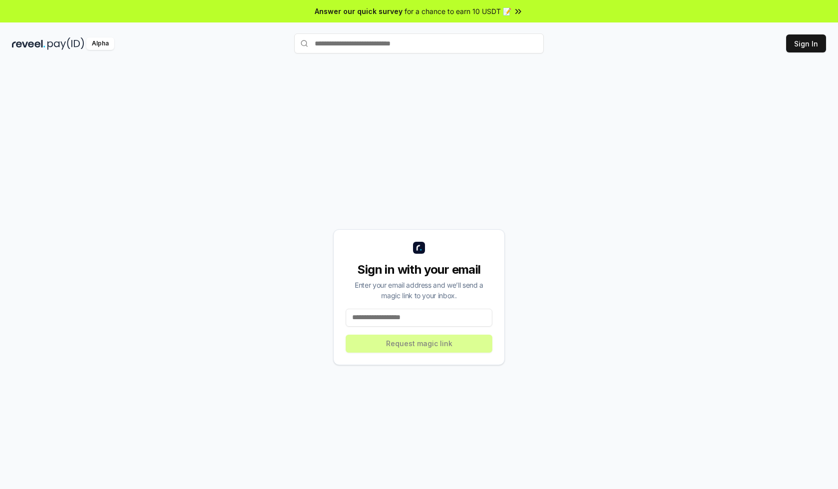 The image size is (838, 489). What do you see at coordinates (419, 290) in the screenshot?
I see `div: Enter your email address and we’ll send a magic link to your inbox.` at bounding box center [419, 290].